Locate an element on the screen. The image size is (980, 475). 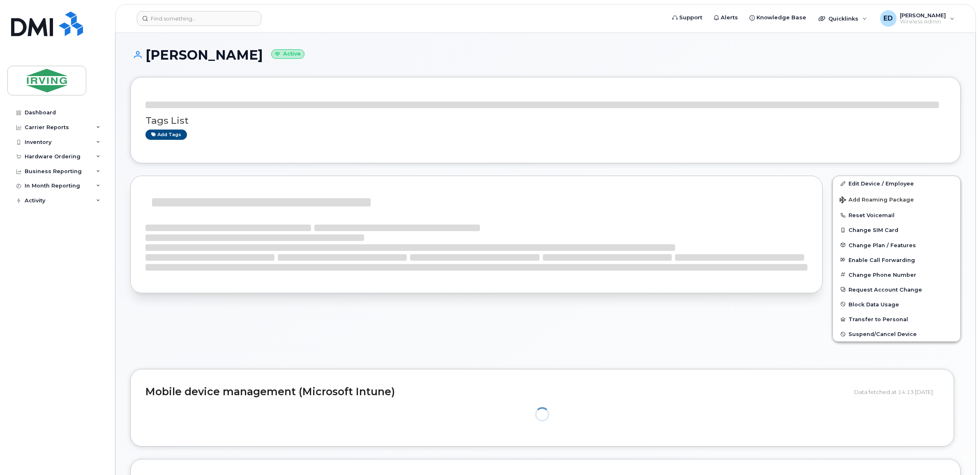
button: Change Phone Number is located at coordinates (896, 275).